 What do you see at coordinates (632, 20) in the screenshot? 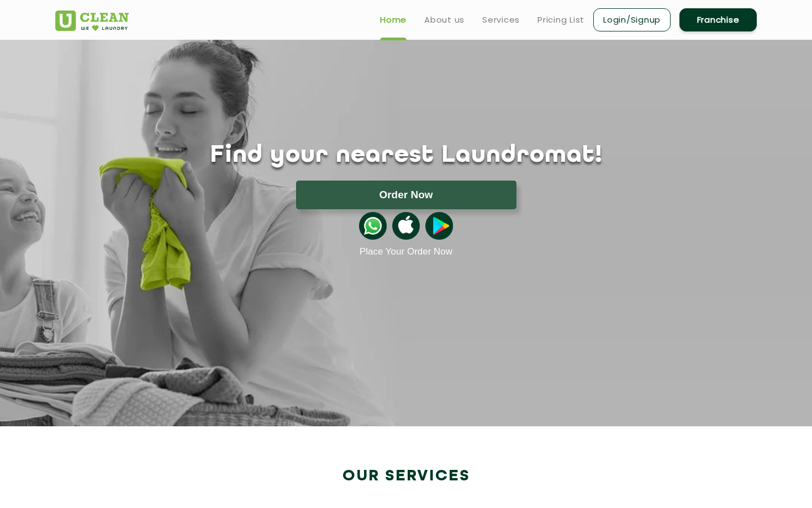
I see `a: Login/Signup` at bounding box center [632, 20].